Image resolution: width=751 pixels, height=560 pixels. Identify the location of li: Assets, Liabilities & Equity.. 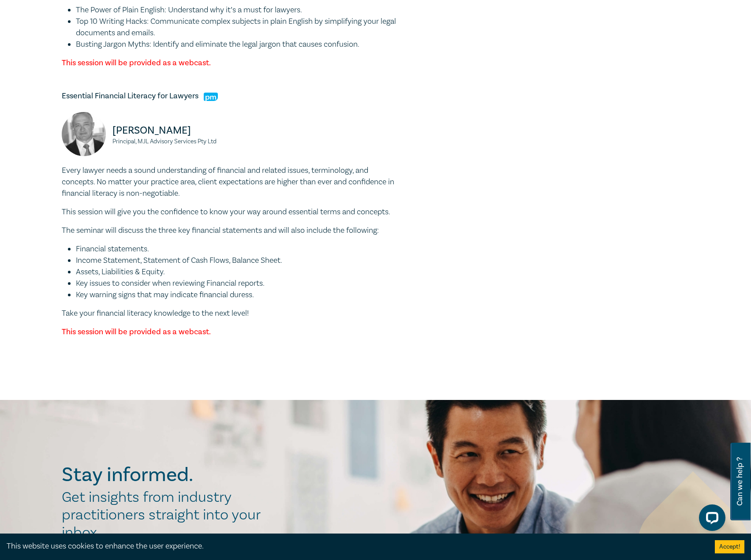
(236, 272).